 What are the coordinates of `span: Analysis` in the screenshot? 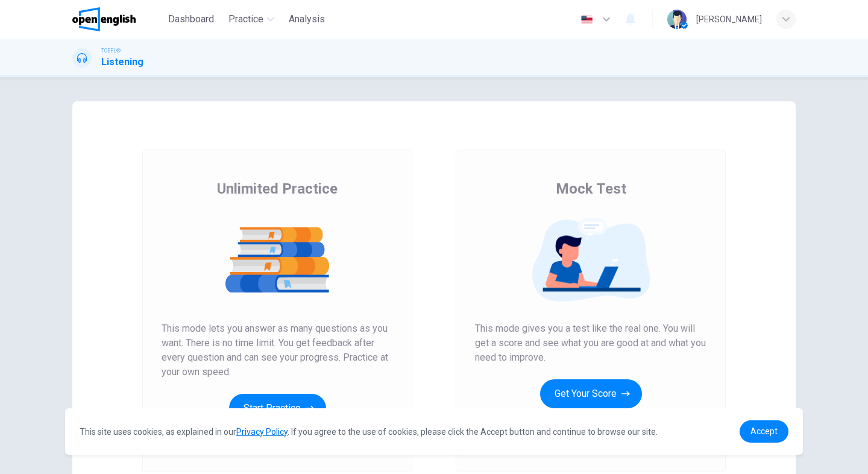 It's located at (307, 19).